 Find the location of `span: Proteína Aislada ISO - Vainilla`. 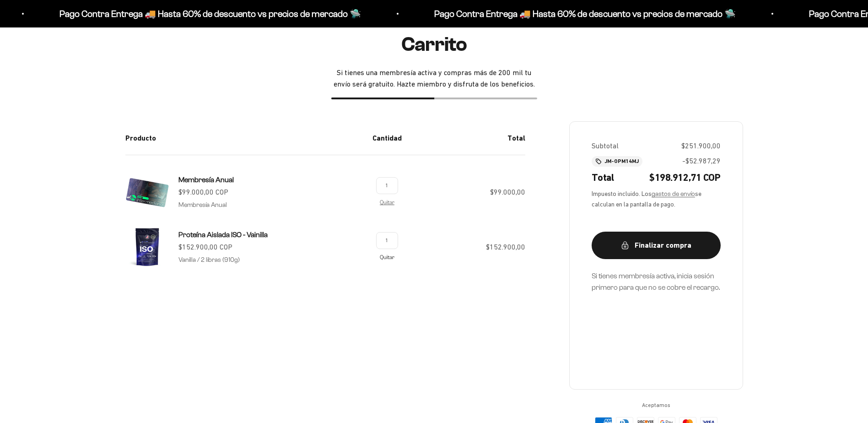

span: Proteína Aislada ISO - Vainilla is located at coordinates (223, 234).